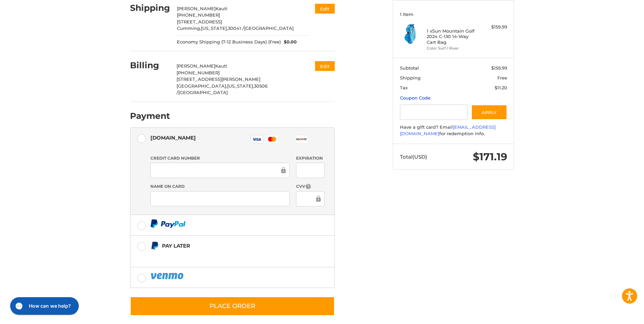 The image size is (644, 324). What do you see at coordinates (410, 78) in the screenshot?
I see `span: Shipping` at bounding box center [410, 78].